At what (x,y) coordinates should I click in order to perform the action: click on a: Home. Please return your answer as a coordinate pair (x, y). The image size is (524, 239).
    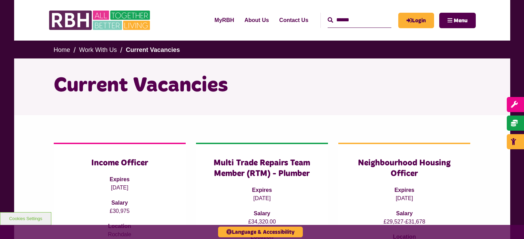
    Looking at the image, I should click on (62, 50).